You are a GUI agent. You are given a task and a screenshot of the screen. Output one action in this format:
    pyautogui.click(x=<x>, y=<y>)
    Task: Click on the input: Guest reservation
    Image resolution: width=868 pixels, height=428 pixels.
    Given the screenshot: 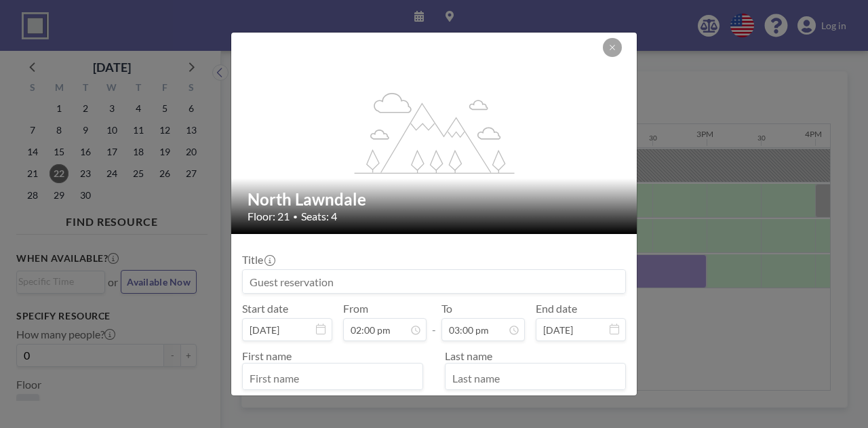 What is the action you would take?
    pyautogui.click(x=434, y=282)
    